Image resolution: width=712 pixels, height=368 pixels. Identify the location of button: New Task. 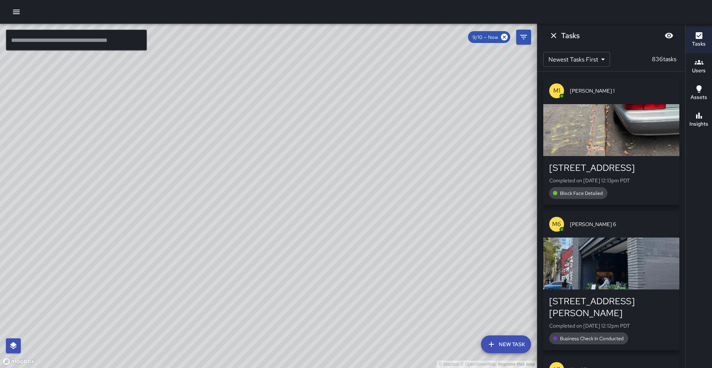
(506, 345).